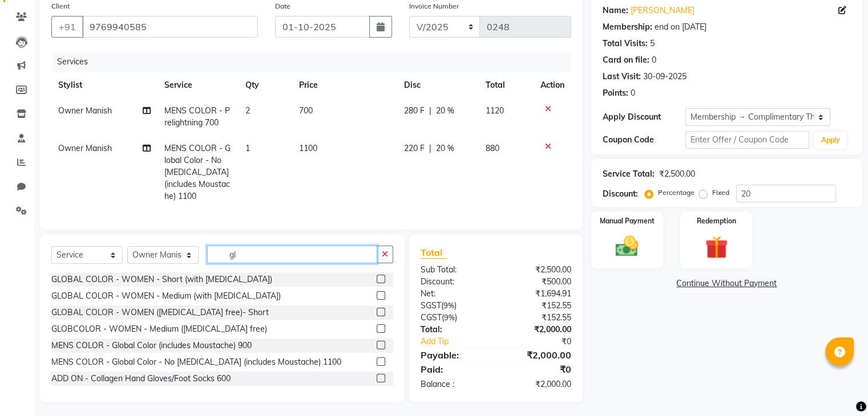 This screenshot has height=416, width=868. Describe the element at coordinates (68, 27) in the screenshot. I see `button: +91` at that location.